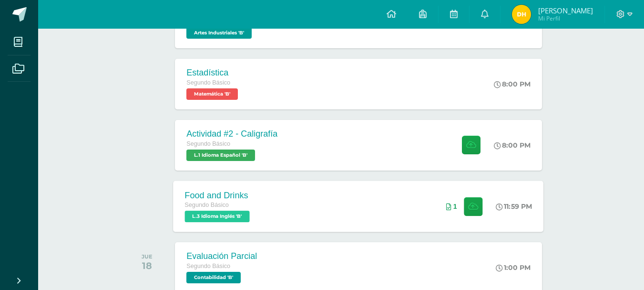  I want to click on span: Artes Industriales 'B', so click(219, 33).